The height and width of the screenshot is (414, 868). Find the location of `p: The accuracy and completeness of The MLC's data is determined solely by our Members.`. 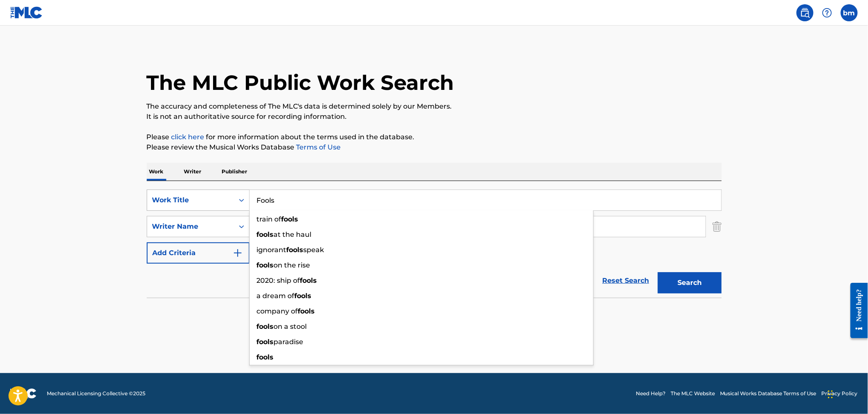

p: The accuracy and completeness of The MLC's data is determined solely by our Members. is located at coordinates (434, 106).